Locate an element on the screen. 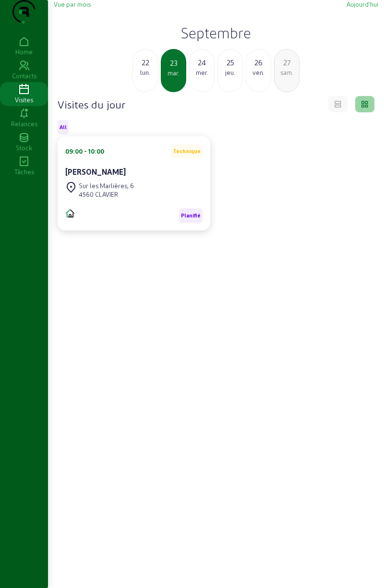  div: mer. is located at coordinates (201, 73).